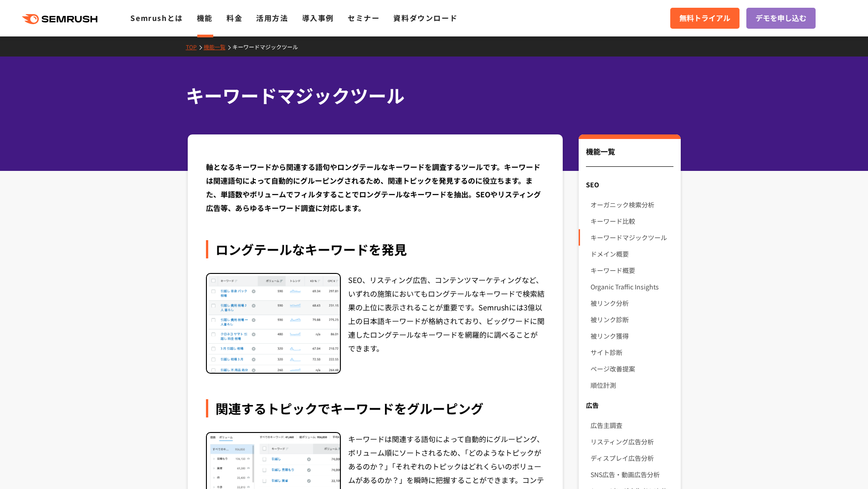 This screenshot has width=868, height=489. Describe the element at coordinates (195, 47) in the screenshot. I see `a: TOP` at that location.